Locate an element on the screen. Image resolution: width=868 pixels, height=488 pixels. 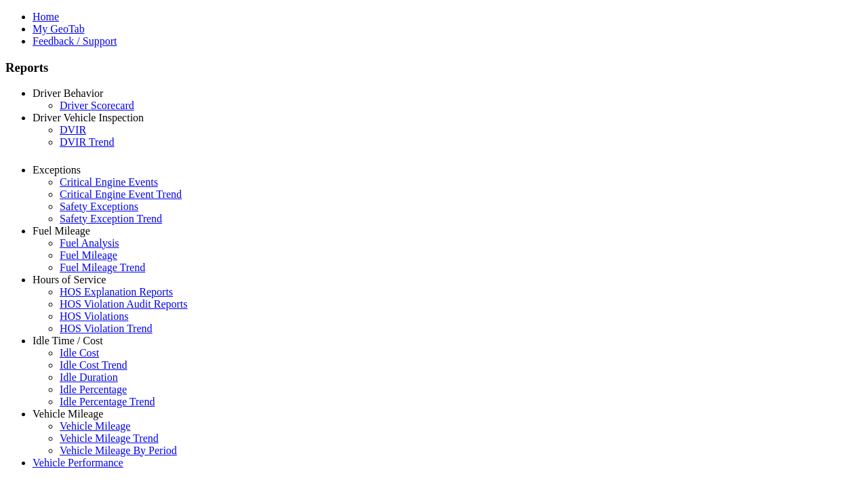
a: My GeoTab is located at coordinates (58, 28).